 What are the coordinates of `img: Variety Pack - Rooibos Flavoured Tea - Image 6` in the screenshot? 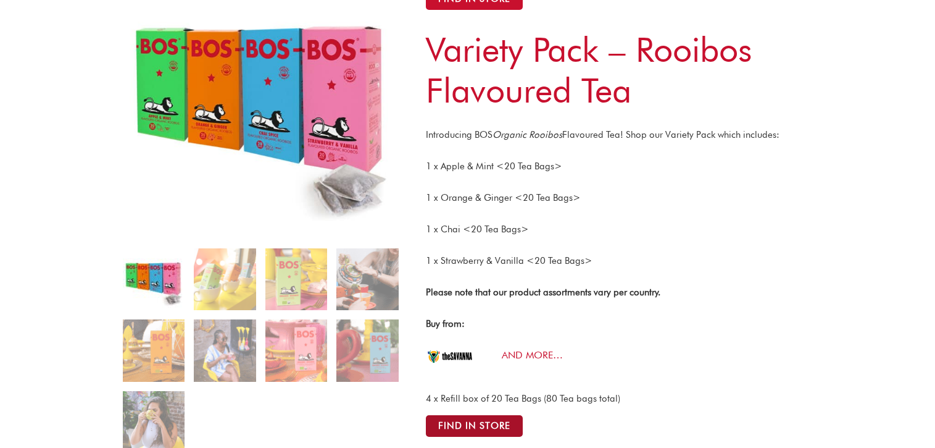 It's located at (225, 350).